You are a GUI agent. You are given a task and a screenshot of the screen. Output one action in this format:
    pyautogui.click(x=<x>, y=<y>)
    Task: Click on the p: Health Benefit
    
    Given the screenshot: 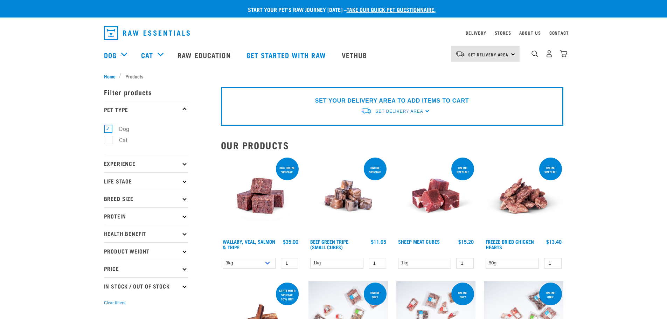 What is the action you would take?
    pyautogui.click(x=146, y=234)
    